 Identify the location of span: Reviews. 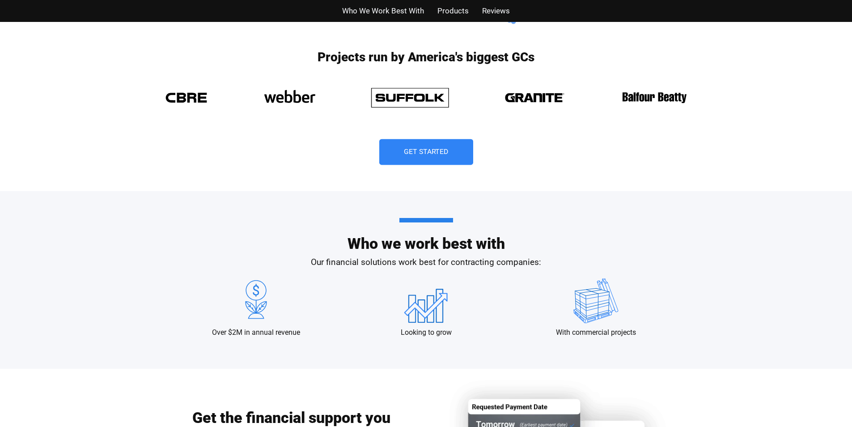
(496, 11).